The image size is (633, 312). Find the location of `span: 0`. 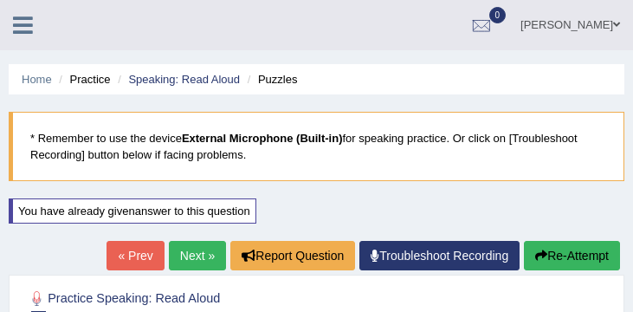

span: 0 is located at coordinates (498, 15).